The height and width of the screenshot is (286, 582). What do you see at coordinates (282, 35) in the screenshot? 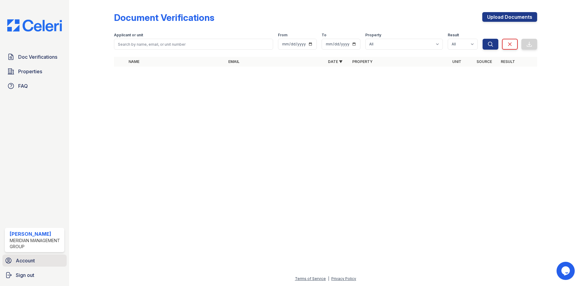
I see `label: From` at bounding box center [282, 35].